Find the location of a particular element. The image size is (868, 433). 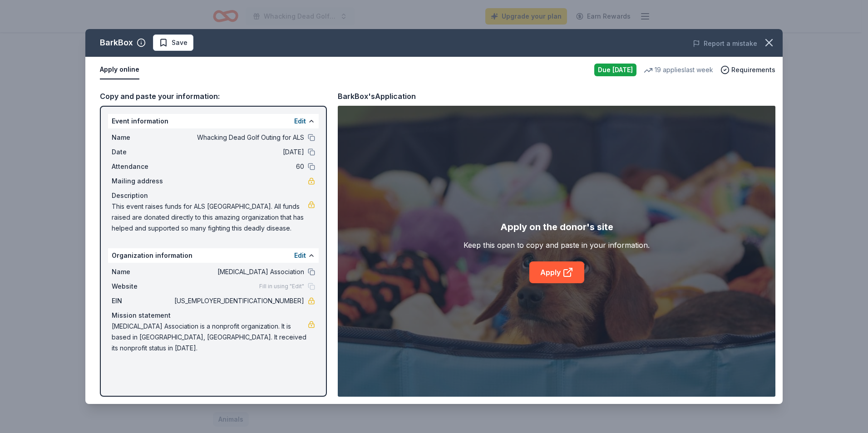

span: Mailing address is located at coordinates (142, 181).